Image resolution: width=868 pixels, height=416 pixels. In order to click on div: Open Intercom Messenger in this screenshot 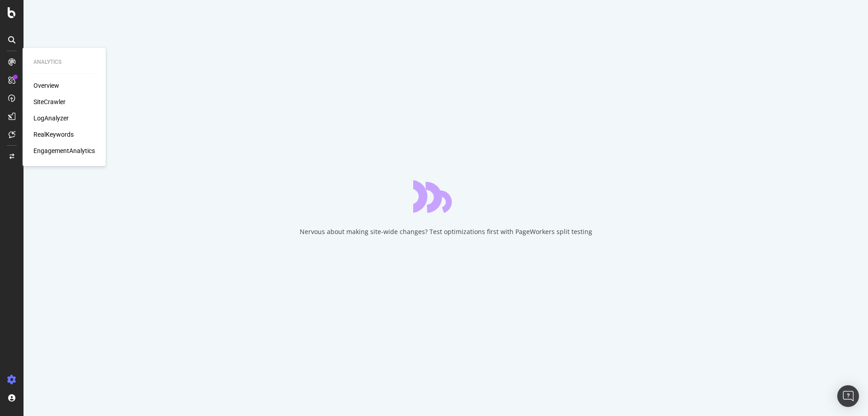, I will do `click(848, 396)`.